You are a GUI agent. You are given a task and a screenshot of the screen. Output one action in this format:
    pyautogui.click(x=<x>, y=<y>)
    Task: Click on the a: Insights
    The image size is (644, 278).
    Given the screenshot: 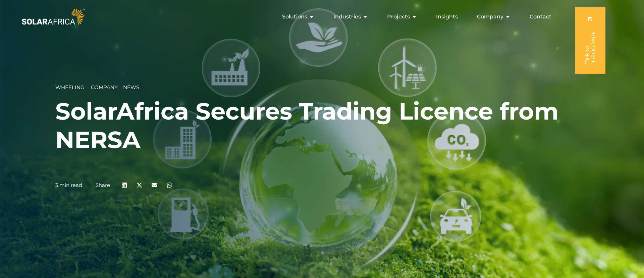 What is the action you would take?
    pyautogui.click(x=447, y=17)
    